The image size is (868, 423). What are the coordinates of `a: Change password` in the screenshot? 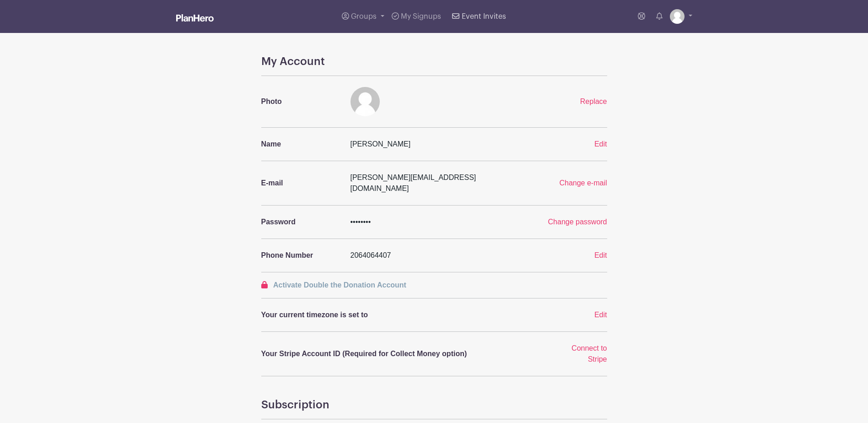 It's located at (577, 221).